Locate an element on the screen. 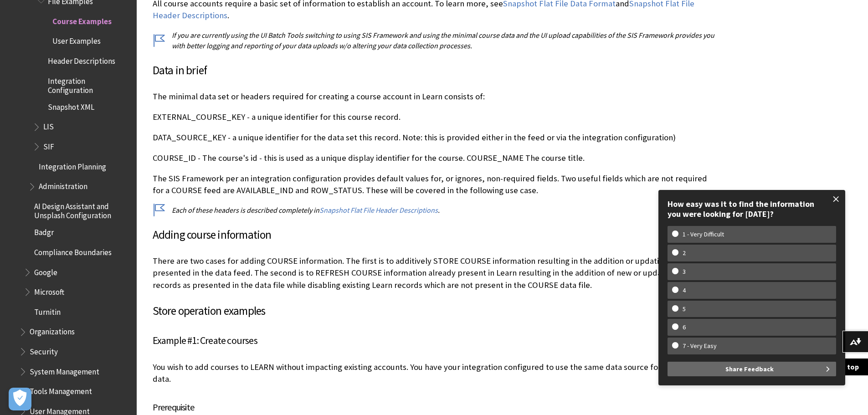 The width and height of the screenshot is (868, 415). span: Turnitin is located at coordinates (48, 310).